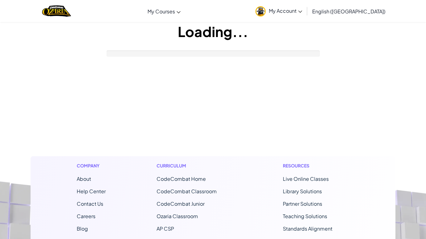  What do you see at coordinates (84, 179) in the screenshot?
I see `a: About` at bounding box center [84, 179].